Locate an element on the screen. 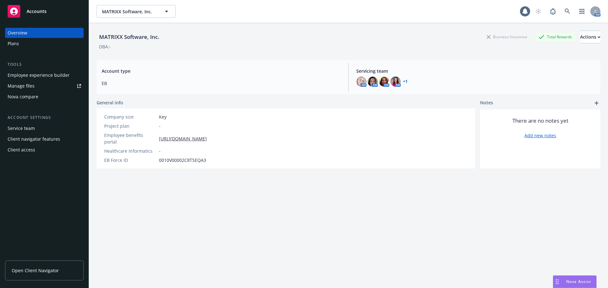 Image resolution: width=608 pixels, height=288 pixels. a: +1 is located at coordinates (405, 82).